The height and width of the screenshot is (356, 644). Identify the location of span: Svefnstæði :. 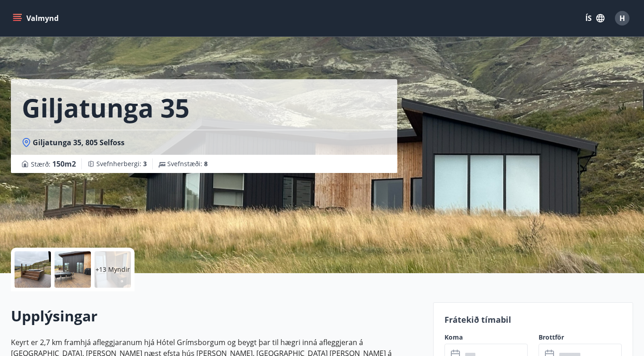
(187, 164).